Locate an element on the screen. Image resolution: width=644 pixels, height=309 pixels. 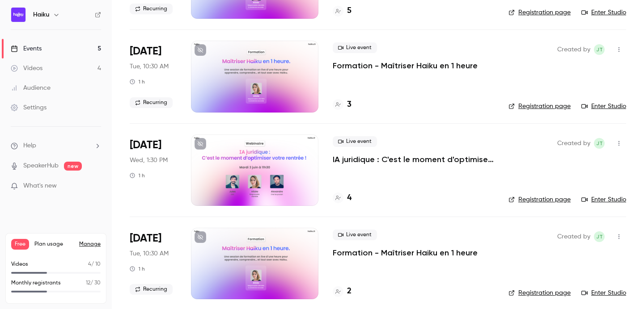
img: Haiku is located at coordinates (18, 15).